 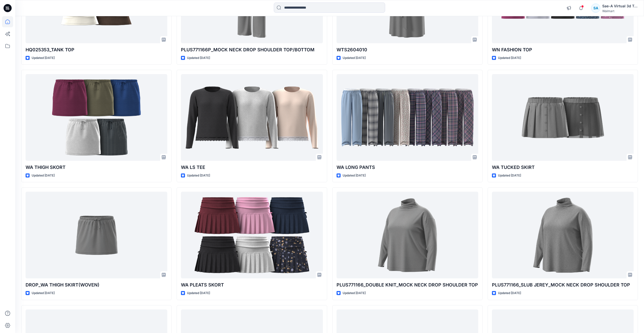 I want to click on p: WN FASHION TOP, so click(x=563, y=50).